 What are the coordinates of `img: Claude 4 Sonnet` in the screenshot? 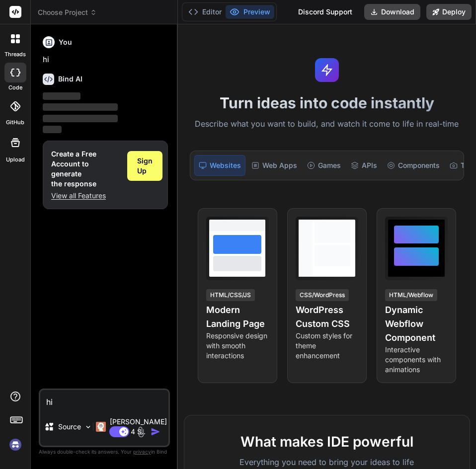 It's located at (101, 426).